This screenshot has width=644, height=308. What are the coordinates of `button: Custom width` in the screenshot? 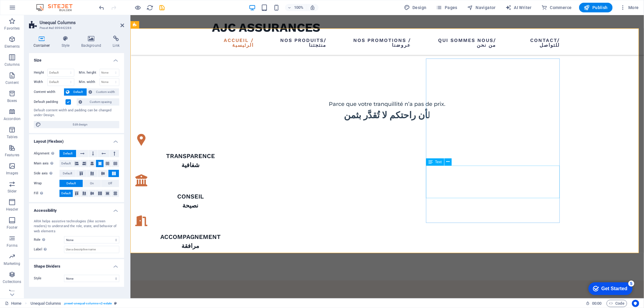 It's located at (103, 92).